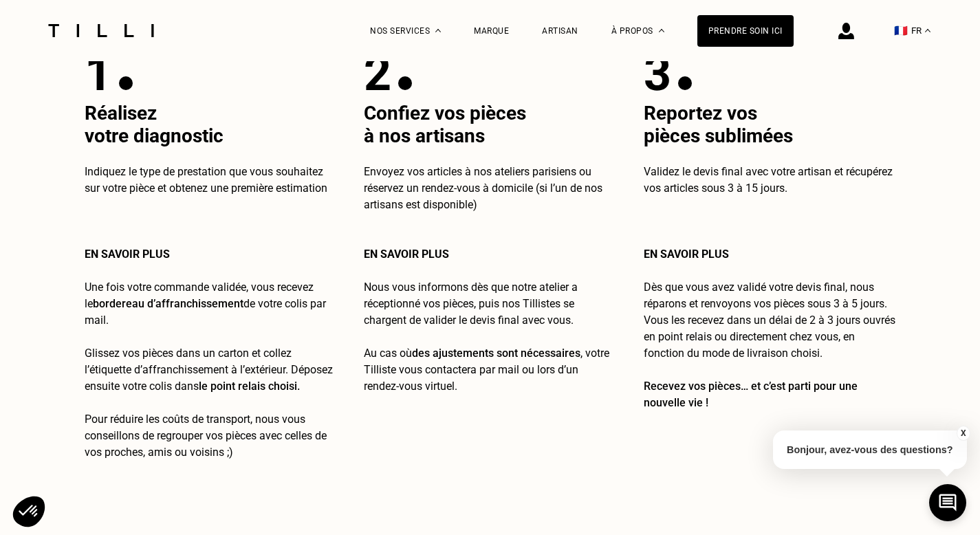 This screenshot has width=980, height=535. Describe the element at coordinates (249, 386) in the screenshot. I see `span: le point relais choisi.` at that location.